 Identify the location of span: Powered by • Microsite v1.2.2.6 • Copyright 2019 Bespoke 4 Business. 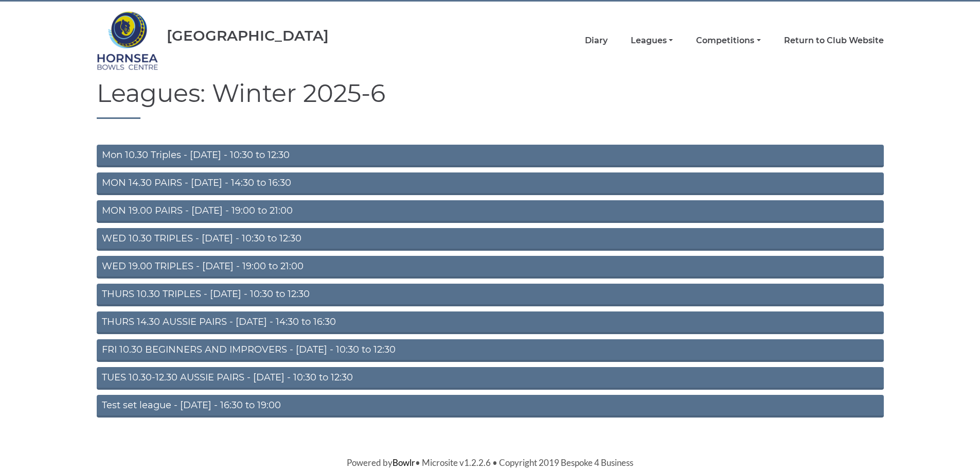
(490, 463).